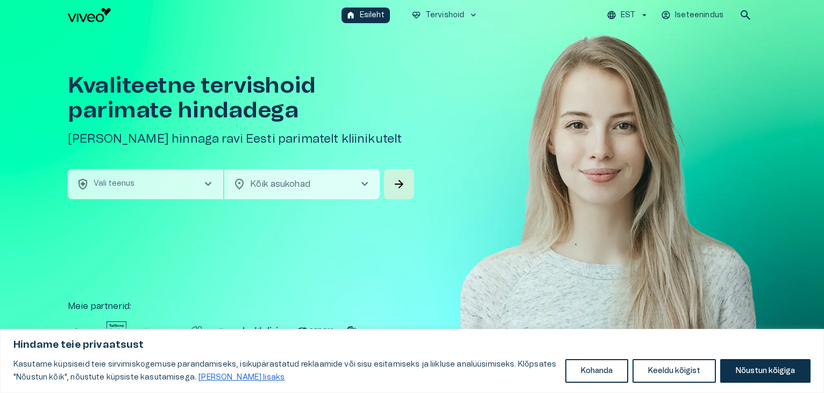 Image resolution: width=824 pixels, height=393 pixels. I want to click on button: homeEsileht, so click(366, 15).